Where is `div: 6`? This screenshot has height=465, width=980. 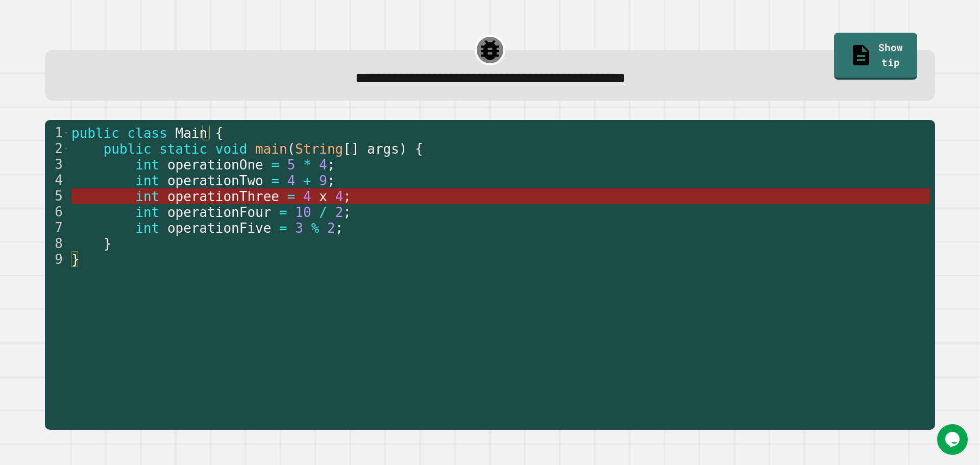
div: 6 is located at coordinates (57, 212).